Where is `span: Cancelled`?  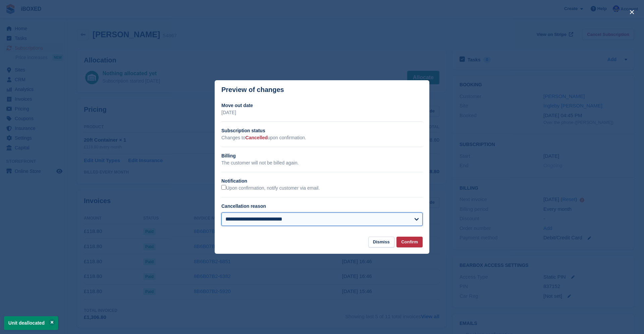
span: Cancelled is located at coordinates (256, 138).